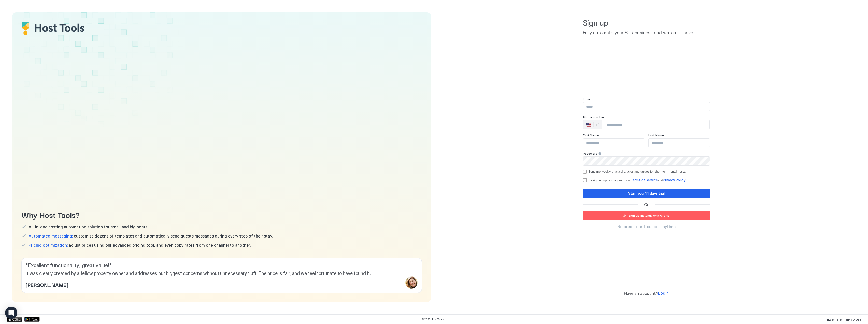  I want to click on a: Login, so click(663, 293).